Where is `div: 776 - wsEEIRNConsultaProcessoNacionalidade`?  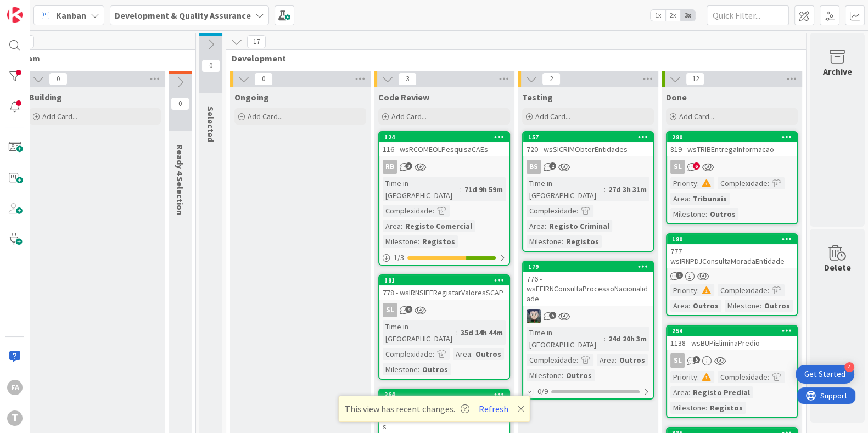 div: 776 - wsEEIRNConsultaProcessoNacionalidade is located at coordinates (588, 289).